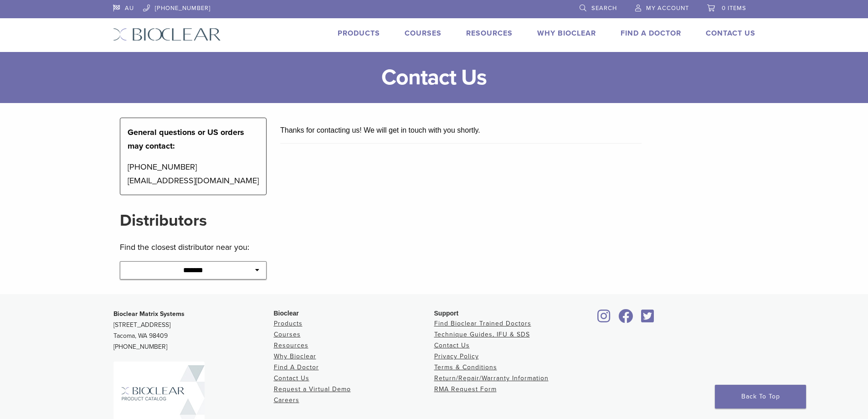  Describe the element at coordinates (167, 35) in the screenshot. I see `img: Bioclear` at that location.